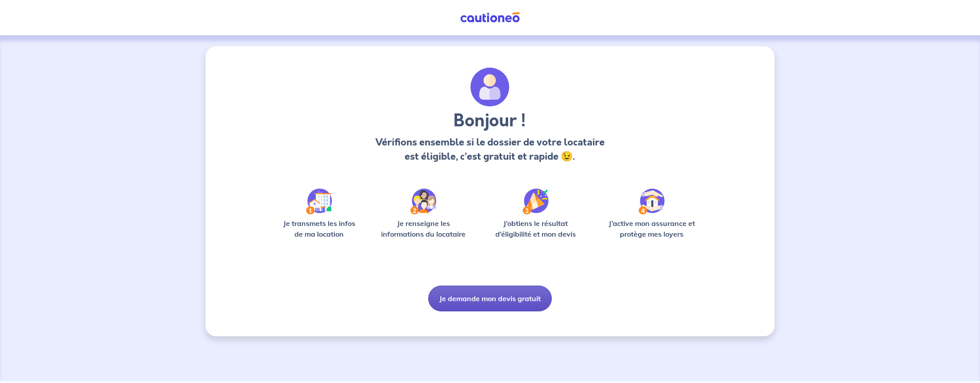 Image resolution: width=980 pixels, height=383 pixels. I want to click on img: /static/bfff1cf634d835d9112899e6a3df1a5d/Step-4.svg, so click(652, 202).